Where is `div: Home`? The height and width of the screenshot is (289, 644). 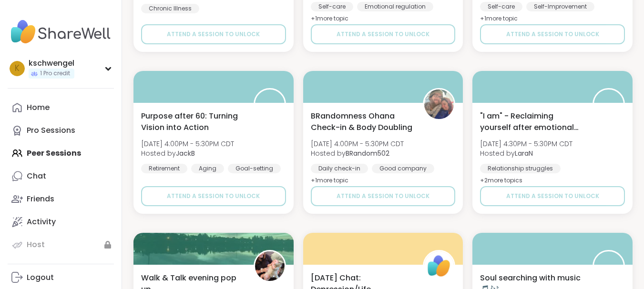 div: Home is located at coordinates (38, 108).